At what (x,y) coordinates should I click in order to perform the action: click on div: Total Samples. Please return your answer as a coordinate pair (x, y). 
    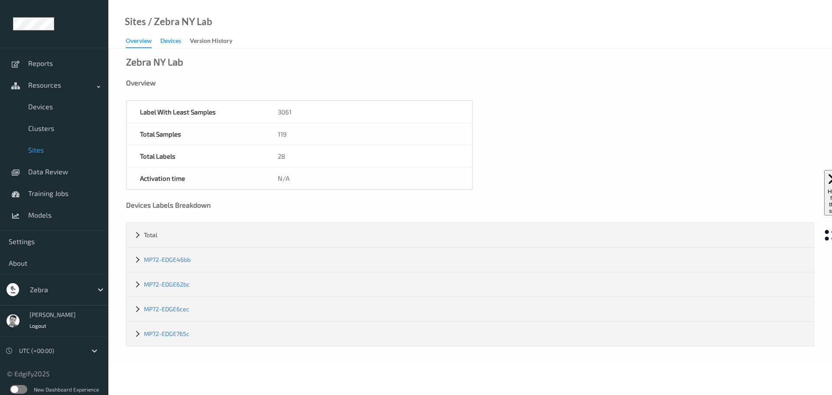
    Looking at the image, I should click on (196, 134).